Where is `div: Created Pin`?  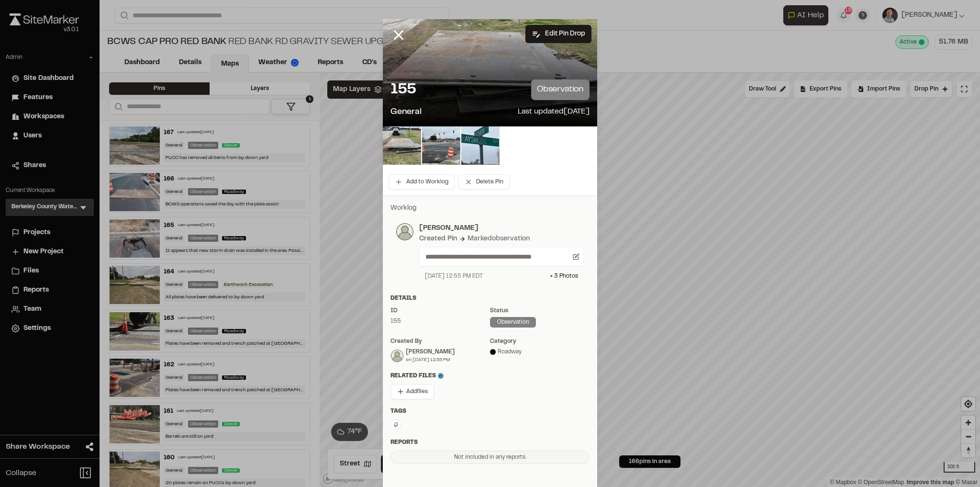
div: Created Pin is located at coordinates (438, 239).